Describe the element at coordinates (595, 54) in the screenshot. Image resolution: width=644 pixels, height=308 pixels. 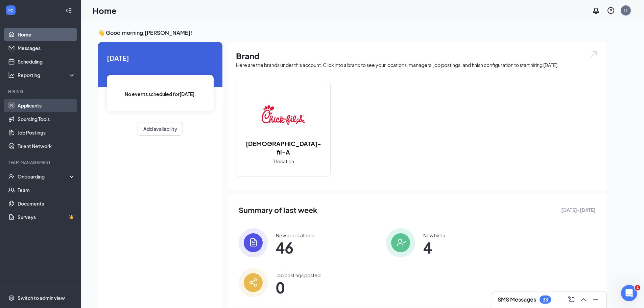
I see `img: open.6027fd2a22e1237b5b06.svg` at that location.